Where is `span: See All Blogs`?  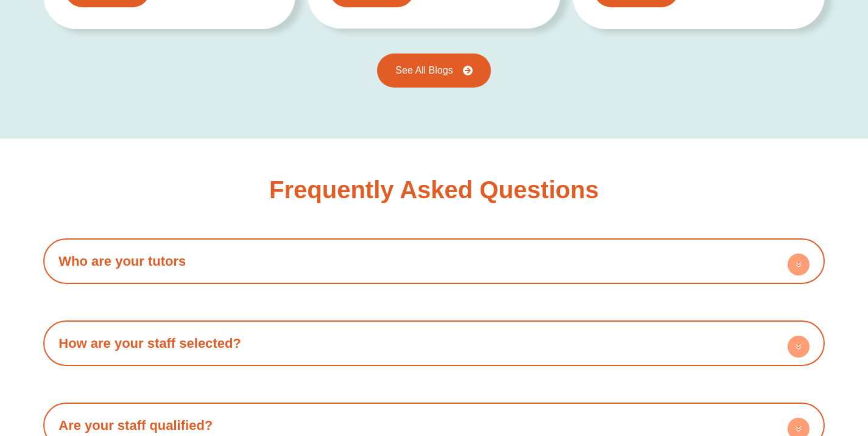
span: See All Blogs is located at coordinates (424, 71).